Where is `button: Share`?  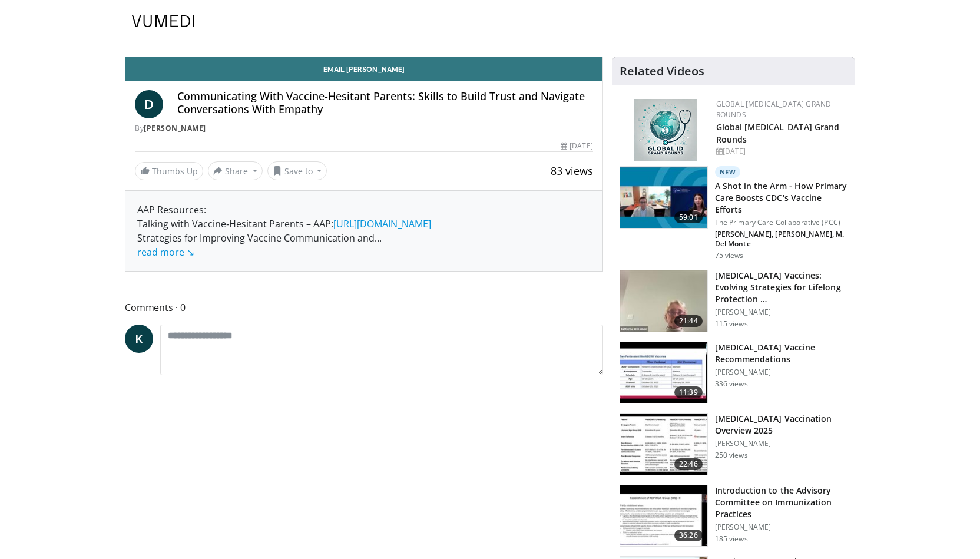
button: Share is located at coordinates (235, 171).